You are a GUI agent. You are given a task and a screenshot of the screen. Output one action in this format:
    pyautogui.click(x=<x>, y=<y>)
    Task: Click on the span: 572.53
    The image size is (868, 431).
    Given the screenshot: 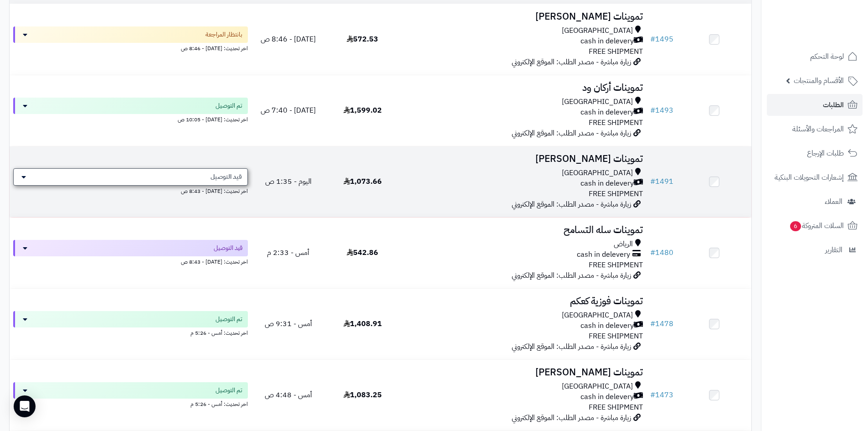 What is the action you would take?
    pyautogui.click(x=363, y=39)
    